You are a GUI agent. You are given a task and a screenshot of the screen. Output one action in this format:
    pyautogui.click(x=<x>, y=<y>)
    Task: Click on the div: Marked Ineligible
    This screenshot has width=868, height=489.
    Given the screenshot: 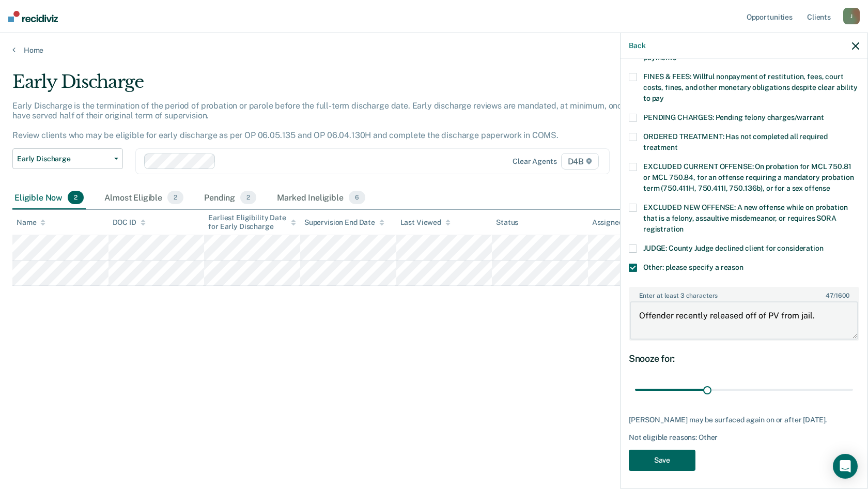 What is the action you would take?
    pyautogui.click(x=321, y=198)
    